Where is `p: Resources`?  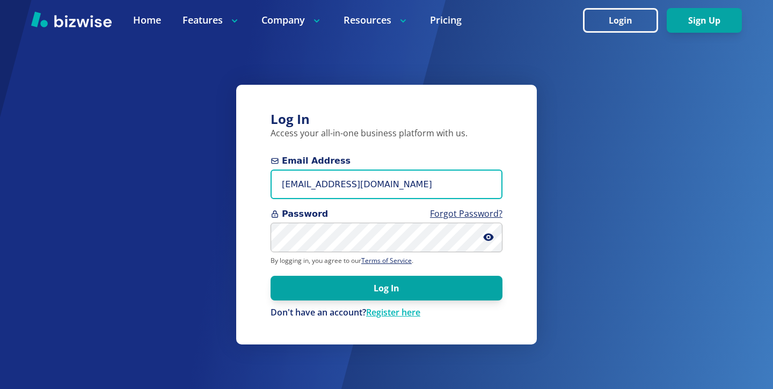 p: Resources is located at coordinates (376, 20).